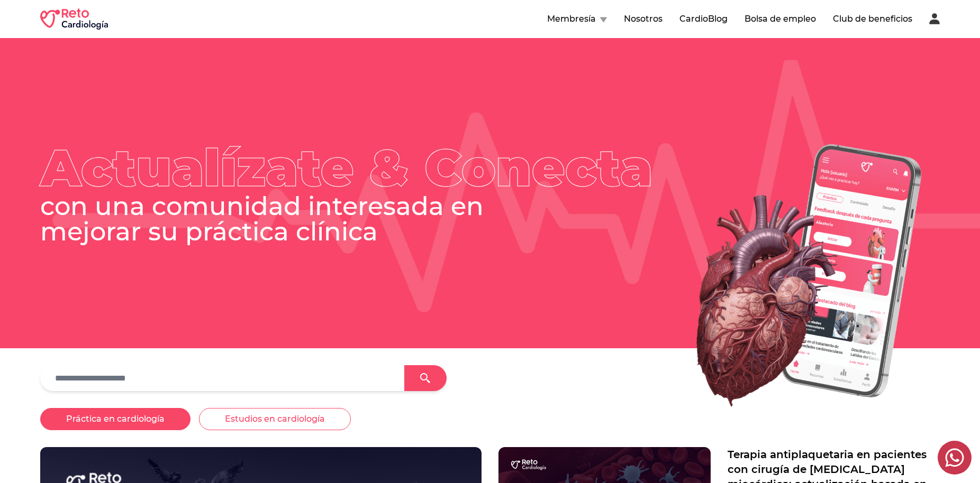 This screenshot has width=980, height=483. What do you see at coordinates (873, 20) in the screenshot?
I see `a: Club de beneficios` at bounding box center [873, 20].